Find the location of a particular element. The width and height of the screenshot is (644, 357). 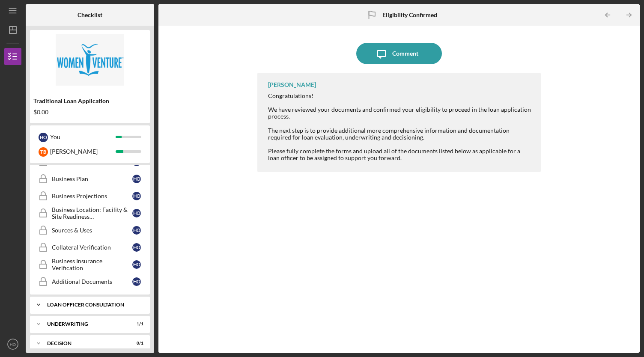

div: Additional Documents is located at coordinates (92, 282).